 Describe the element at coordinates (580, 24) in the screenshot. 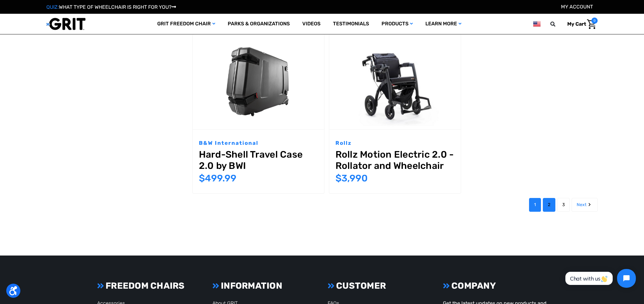

I see `a: Cart with 0 items` at that location.